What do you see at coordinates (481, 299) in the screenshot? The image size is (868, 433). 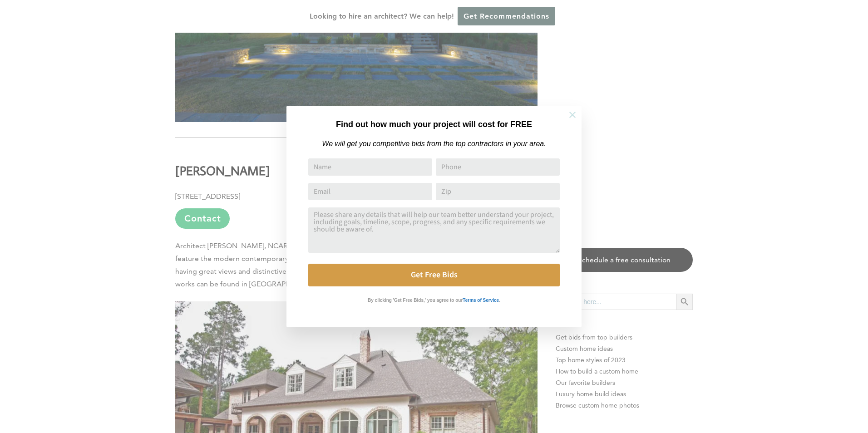 I see `a: Terms of Service` at bounding box center [481, 299].